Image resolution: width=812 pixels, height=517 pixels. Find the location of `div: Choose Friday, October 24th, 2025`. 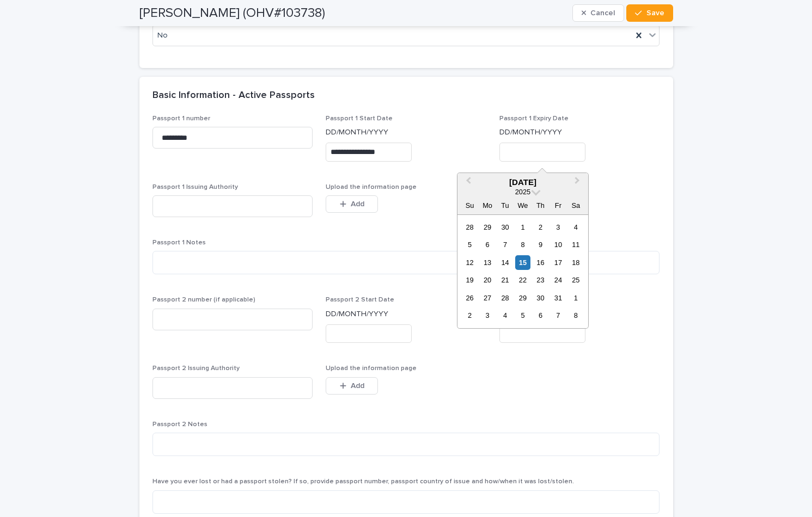

div: Choose Friday, October 24th, 2025 is located at coordinates (558, 280).